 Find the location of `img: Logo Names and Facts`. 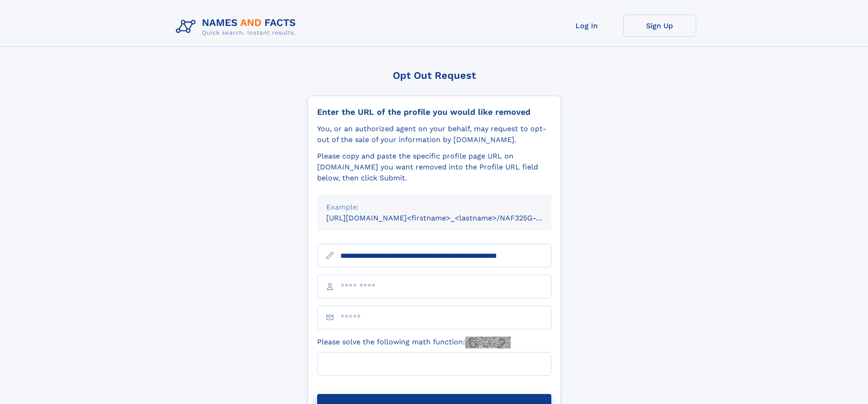

img: Logo Names and Facts is located at coordinates (238, 27).